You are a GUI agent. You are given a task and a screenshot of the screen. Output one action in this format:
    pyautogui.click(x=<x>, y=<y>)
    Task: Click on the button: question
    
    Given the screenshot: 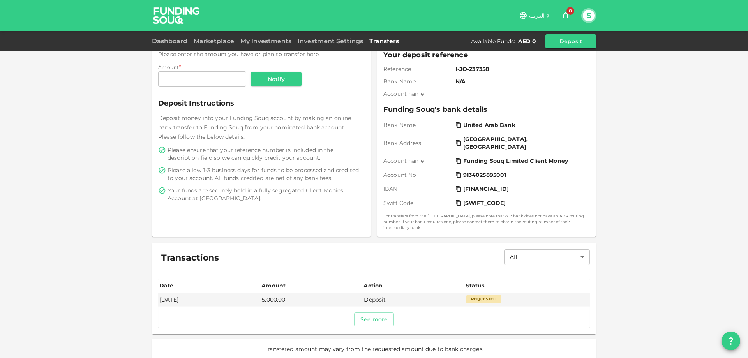 What is the action you would take?
    pyautogui.click(x=731, y=341)
    